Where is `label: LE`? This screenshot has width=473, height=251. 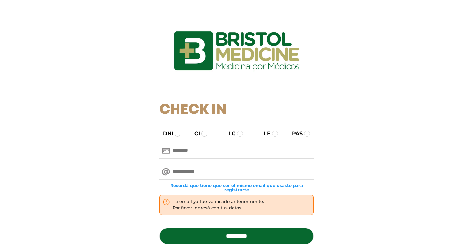 label: LE is located at coordinates (264, 134).